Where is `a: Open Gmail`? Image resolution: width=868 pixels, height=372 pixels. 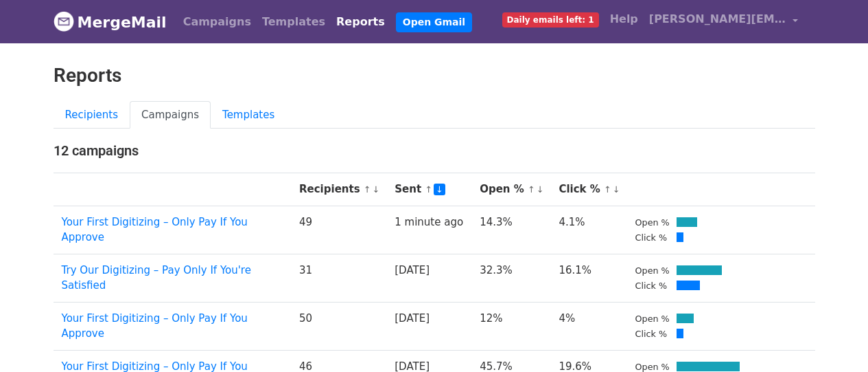
a: Open Gmail is located at coordinates (434, 22).